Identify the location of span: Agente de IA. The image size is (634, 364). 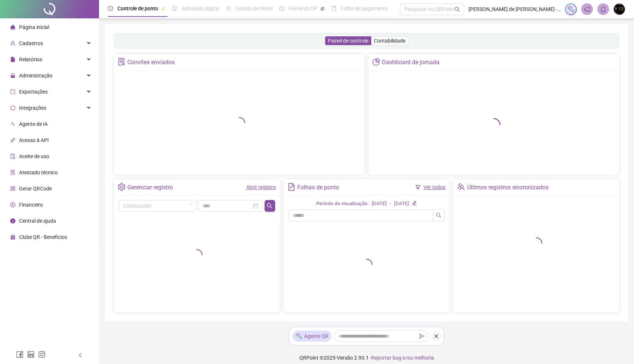
(34, 124).